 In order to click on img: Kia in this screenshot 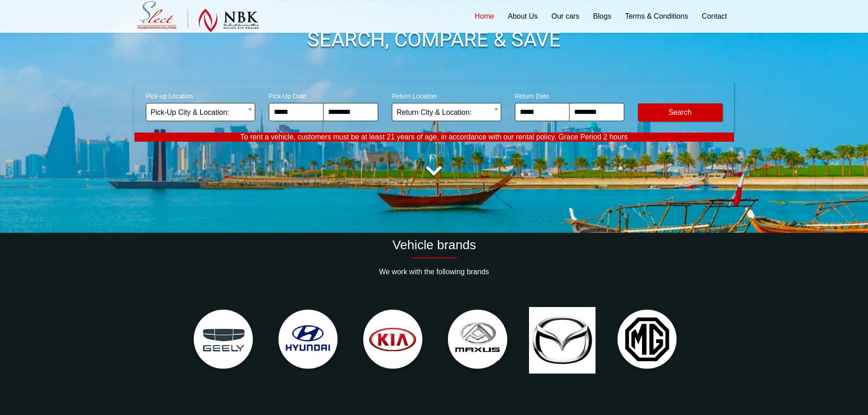, I will do `click(392, 340)`.